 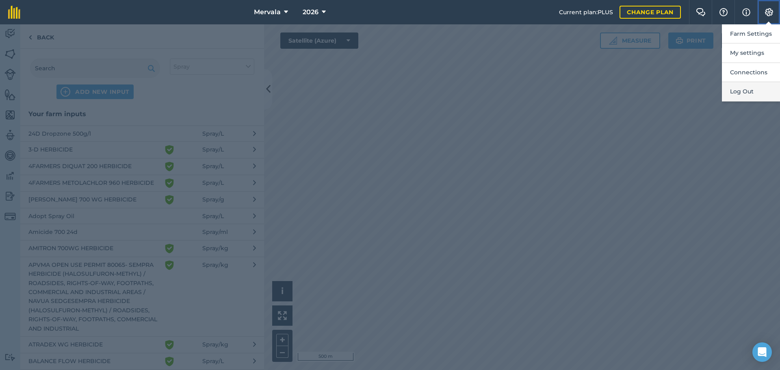 I want to click on button: Farm Settings, so click(x=751, y=34).